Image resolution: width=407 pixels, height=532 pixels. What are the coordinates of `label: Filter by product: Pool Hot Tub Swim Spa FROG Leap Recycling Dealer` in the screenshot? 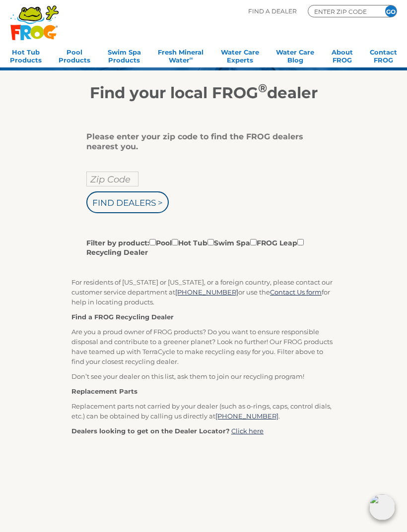 It's located at (199, 247).